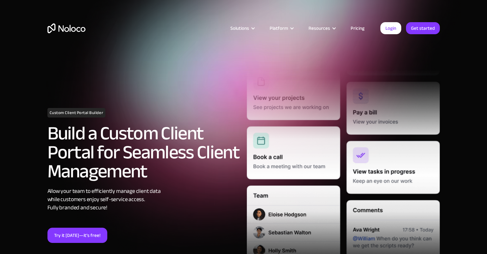 Image resolution: width=487 pixels, height=254 pixels. What do you see at coordinates (77, 113) in the screenshot?
I see `h1: Custom Client Portal Builder` at bounding box center [77, 113].